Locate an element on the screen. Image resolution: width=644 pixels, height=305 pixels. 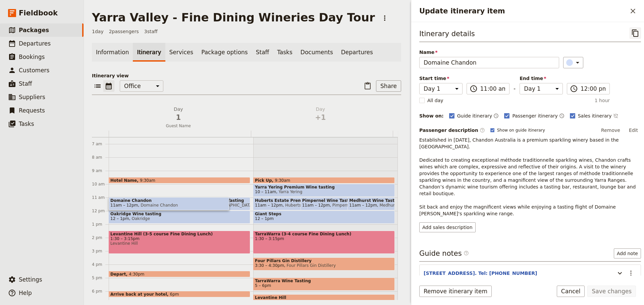
div: 3 pm is located at coordinates (100, 251).